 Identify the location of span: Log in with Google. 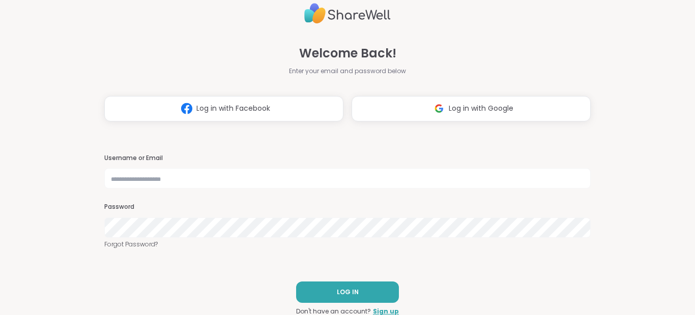
(481, 108).